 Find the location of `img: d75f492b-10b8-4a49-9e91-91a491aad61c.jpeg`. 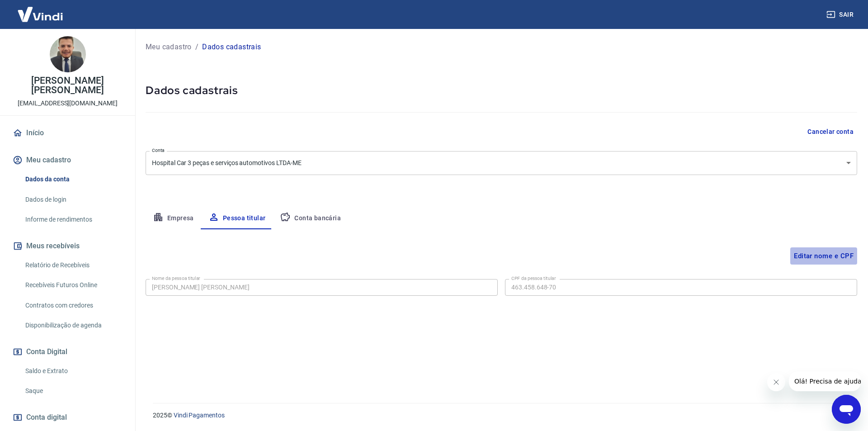

img: d75f492b-10b8-4a49-9e91-91a491aad61c.jpeg is located at coordinates (68, 54).